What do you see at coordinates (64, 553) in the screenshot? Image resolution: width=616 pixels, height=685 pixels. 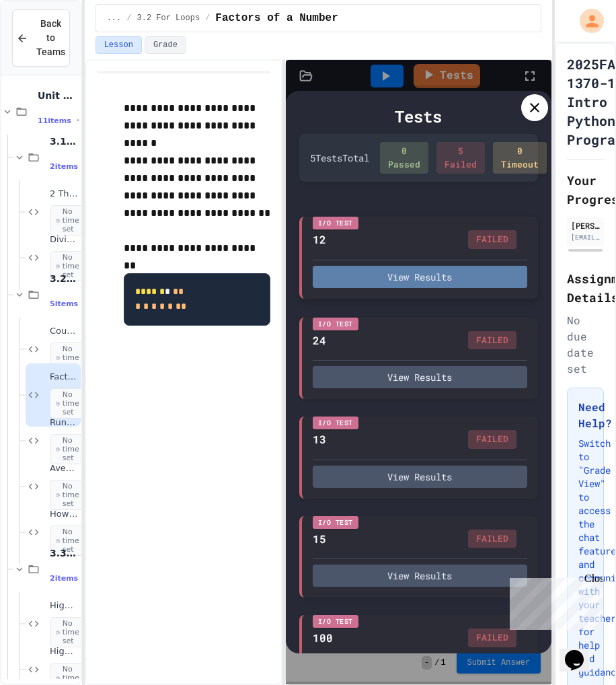 I see `span: 3.3 Break and Continue` at bounding box center [64, 553].